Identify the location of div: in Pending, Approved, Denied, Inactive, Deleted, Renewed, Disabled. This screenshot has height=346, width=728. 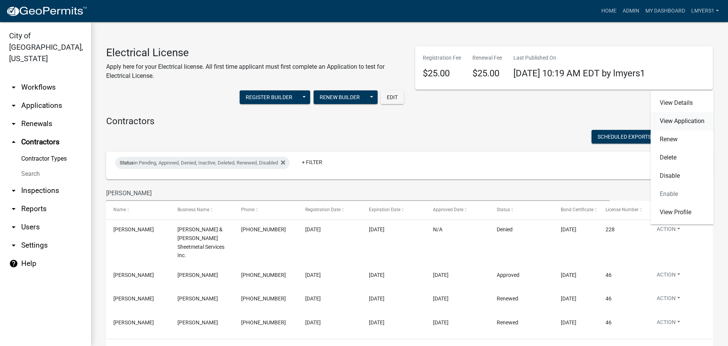
(203, 163).